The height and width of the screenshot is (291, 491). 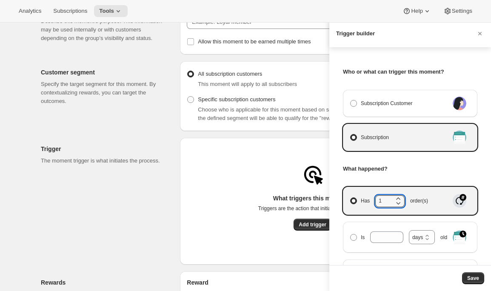 What do you see at coordinates (417, 11) in the screenshot?
I see `button: Help` at bounding box center [417, 11].